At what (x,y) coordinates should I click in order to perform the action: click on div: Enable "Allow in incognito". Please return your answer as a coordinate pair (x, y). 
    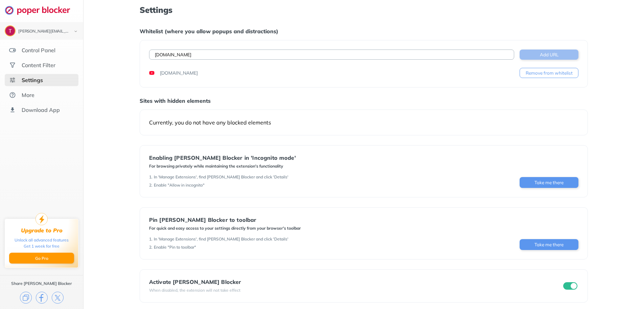
    Looking at the image, I should click on (179, 185).